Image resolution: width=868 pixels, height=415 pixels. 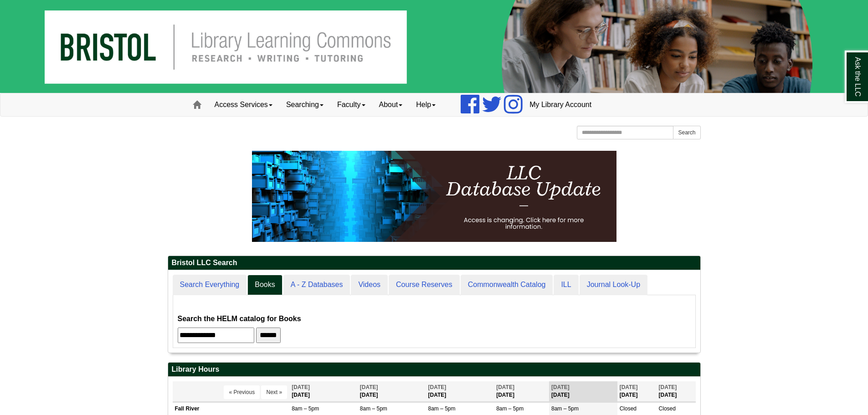 What do you see at coordinates (265, 285) in the screenshot?
I see `a: Books` at bounding box center [265, 285].